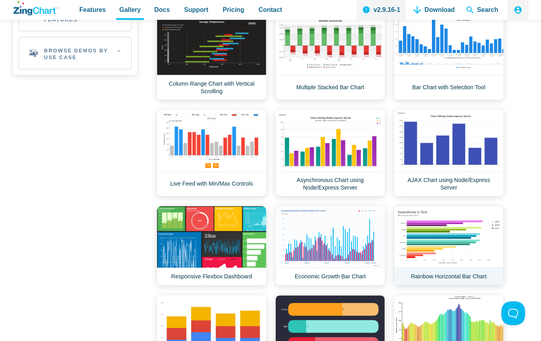  What do you see at coordinates (36, 8) in the screenshot?
I see `a: ZingChart Logo. Click to return to the homepage` at bounding box center [36, 8].